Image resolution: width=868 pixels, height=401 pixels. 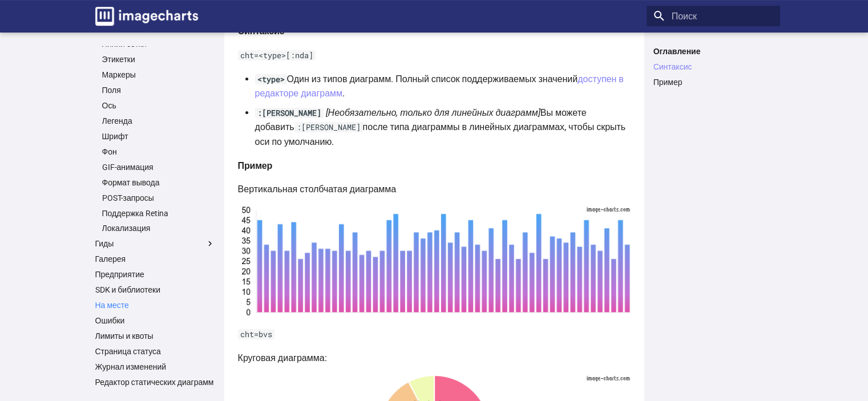 I want to click on a: Предприятие, so click(x=155, y=275).